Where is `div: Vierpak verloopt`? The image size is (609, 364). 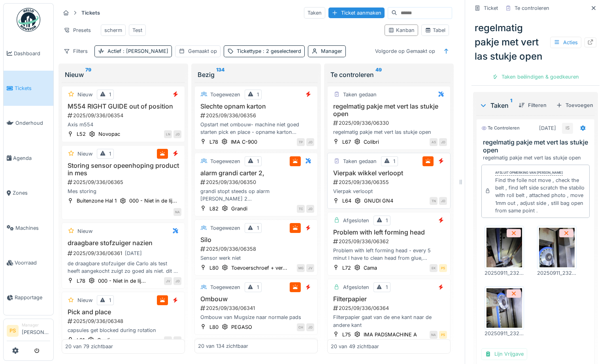 div: Vierpak verloopt is located at coordinates (389, 191).